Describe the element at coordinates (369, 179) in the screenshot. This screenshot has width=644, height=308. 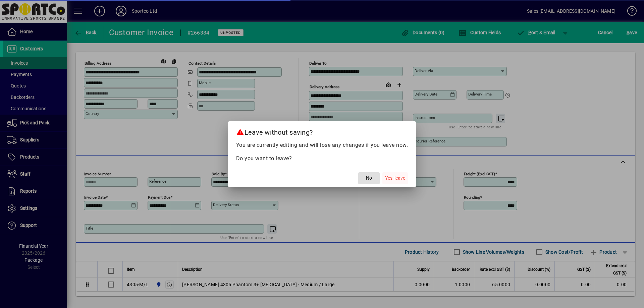
I see `button: No` at that location.